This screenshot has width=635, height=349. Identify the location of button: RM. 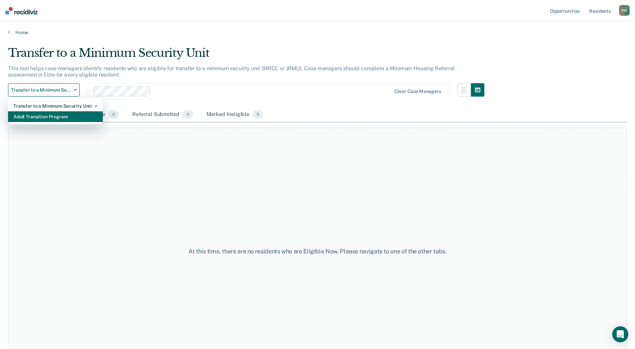
(624, 10).